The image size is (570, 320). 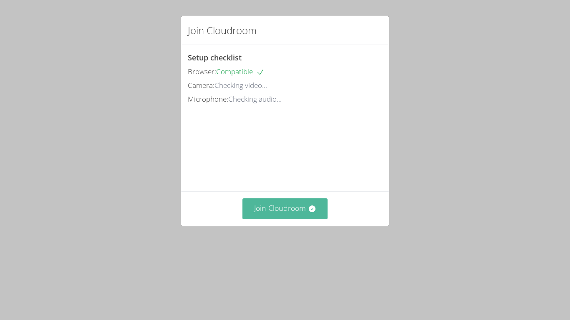 What do you see at coordinates (285, 208) in the screenshot?
I see `button: Join Cloudroom` at bounding box center [285, 208].